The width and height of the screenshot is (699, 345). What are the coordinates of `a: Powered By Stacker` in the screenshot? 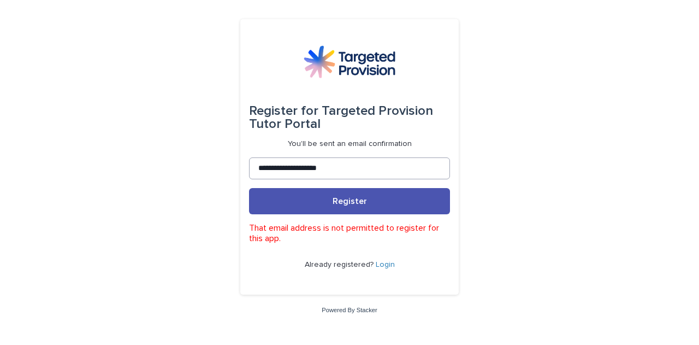 It's located at (349, 310).